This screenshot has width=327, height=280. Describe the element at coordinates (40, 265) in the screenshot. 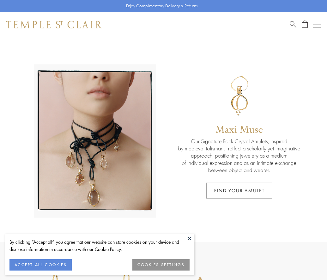

I see `button: ACCEPT ALL COOKIES` at that location.